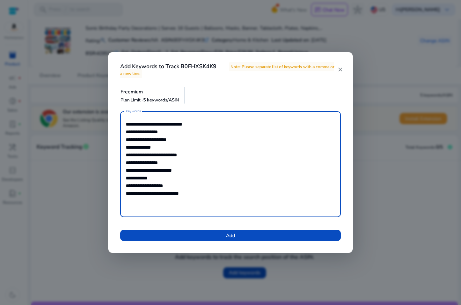 The image size is (461, 305). What do you see at coordinates (161, 100) in the screenshot?
I see `span: 5 keywords/ASIN` at bounding box center [161, 100].